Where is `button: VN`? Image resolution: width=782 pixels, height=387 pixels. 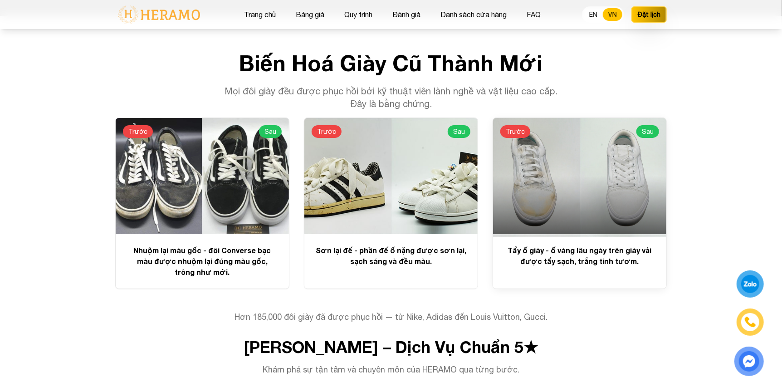
button: VN is located at coordinates (612, 15).